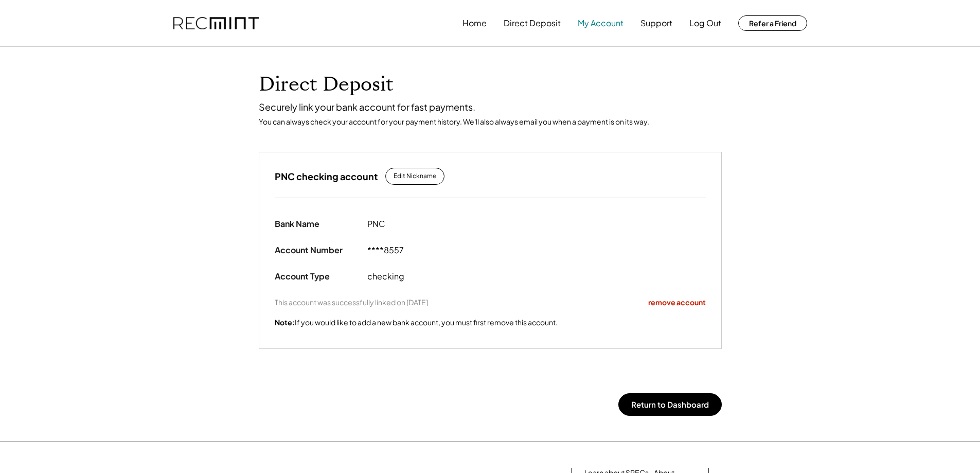 The width and height of the screenshot is (980, 473). What do you see at coordinates (490, 121) in the screenshot?
I see `div: You can always check your account for your payment history. We'll also always email you when a pa...` at bounding box center [490, 121].